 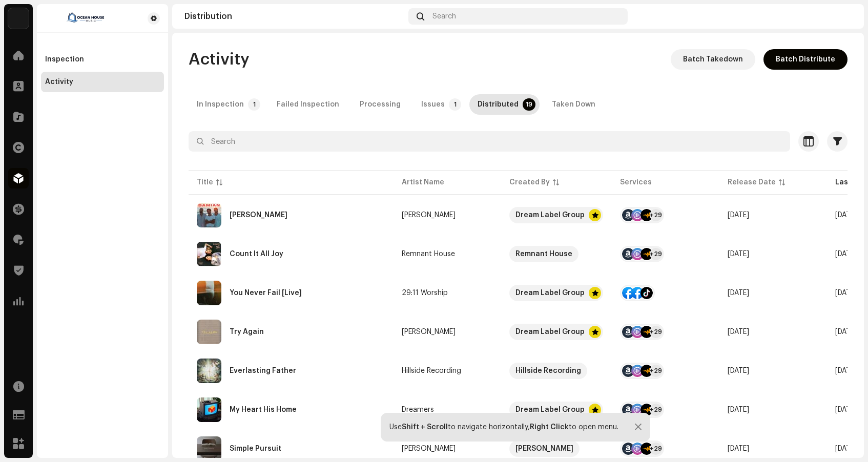 What do you see at coordinates (503, 427) in the screenshot?
I see `div: Use to navigate horizontally, to open menu.` at bounding box center [503, 427].